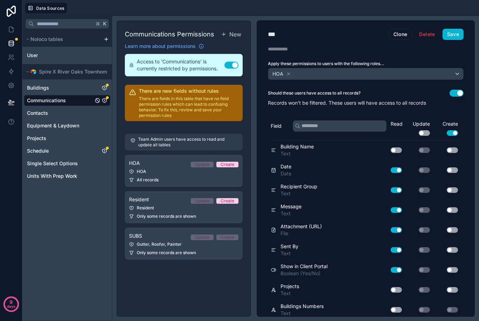 The height and width of the screenshot is (321, 479). Describe the element at coordinates (160, 46) in the screenshot. I see `span: Learn more about permissions` at that location.